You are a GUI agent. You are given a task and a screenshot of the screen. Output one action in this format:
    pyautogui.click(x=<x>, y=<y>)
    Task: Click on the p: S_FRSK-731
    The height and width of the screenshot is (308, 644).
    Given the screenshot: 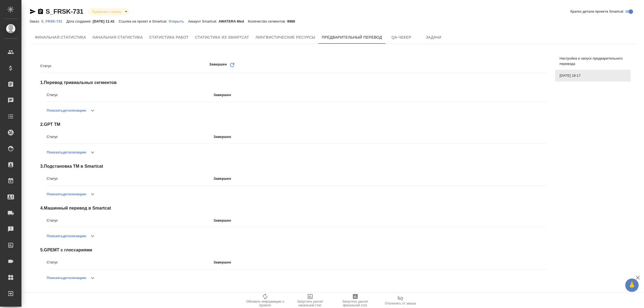 What is the action you would take?
    pyautogui.click(x=53, y=21)
    